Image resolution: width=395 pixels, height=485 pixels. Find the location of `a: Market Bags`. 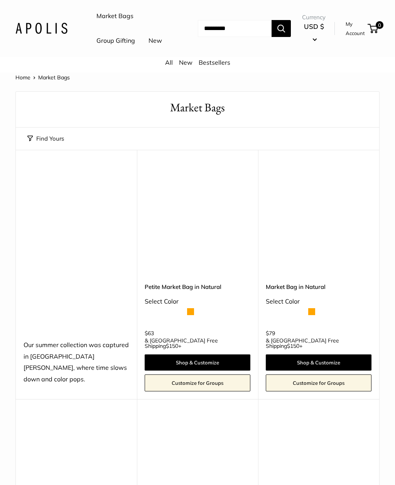

a: Market Bags is located at coordinates (115, 16).